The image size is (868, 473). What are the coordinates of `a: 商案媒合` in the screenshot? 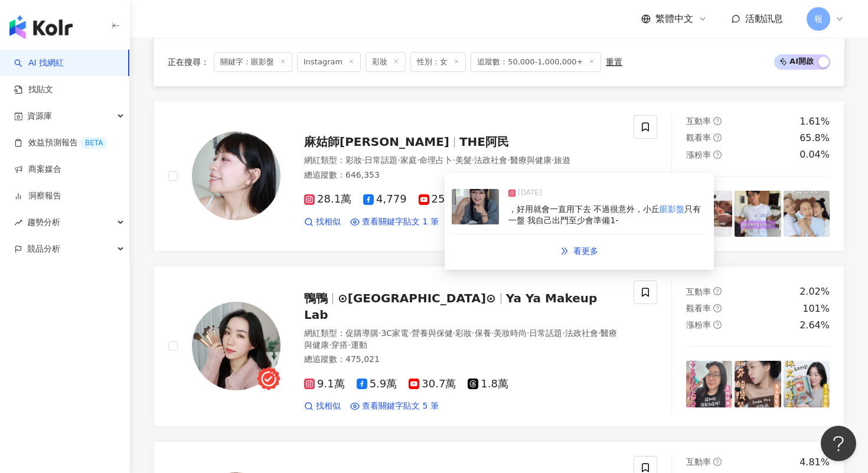 It's located at (37, 169).